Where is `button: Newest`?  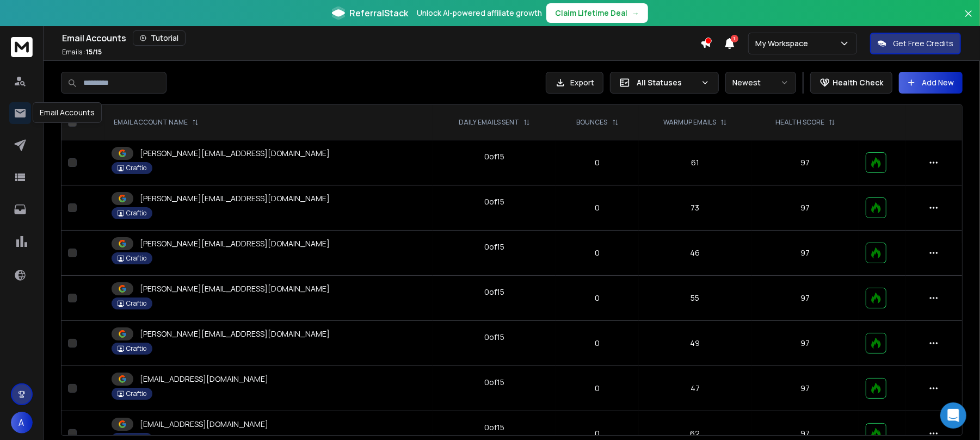
button: Newest is located at coordinates (761, 83).